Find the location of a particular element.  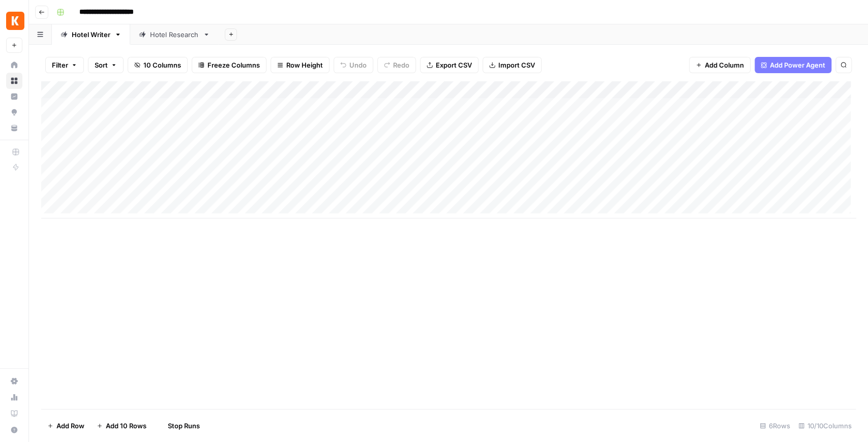

span: Redo is located at coordinates (401, 65).